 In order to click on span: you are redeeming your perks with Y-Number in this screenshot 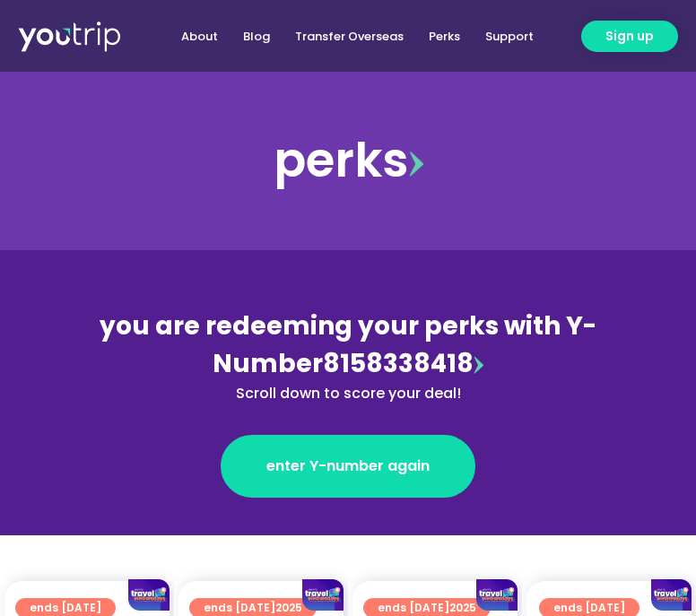, I will do `click(348, 344)`.